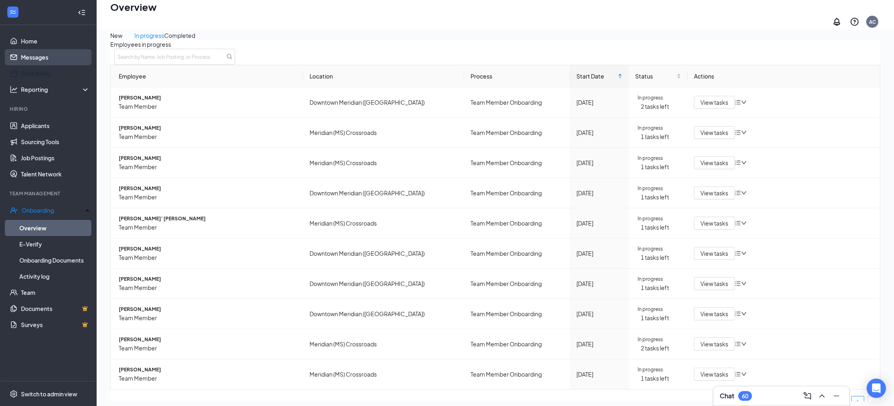  Describe the element at coordinates (807, 395) in the screenshot. I see `svg: ComposeMessage` at that location.